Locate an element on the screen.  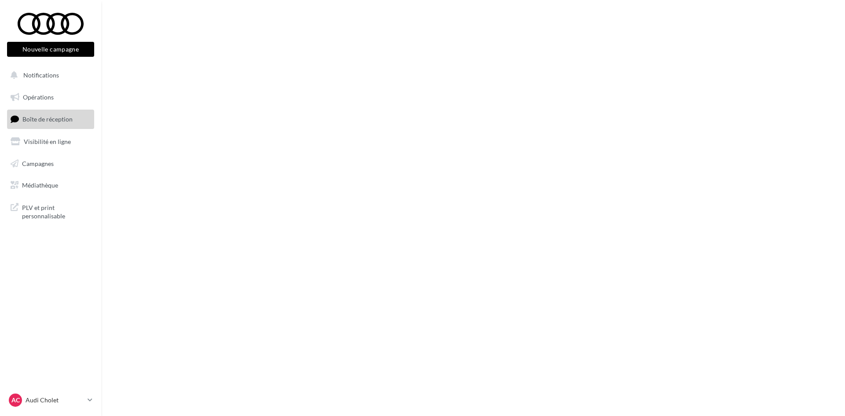
a: Campagnes is located at coordinates (51, 164).